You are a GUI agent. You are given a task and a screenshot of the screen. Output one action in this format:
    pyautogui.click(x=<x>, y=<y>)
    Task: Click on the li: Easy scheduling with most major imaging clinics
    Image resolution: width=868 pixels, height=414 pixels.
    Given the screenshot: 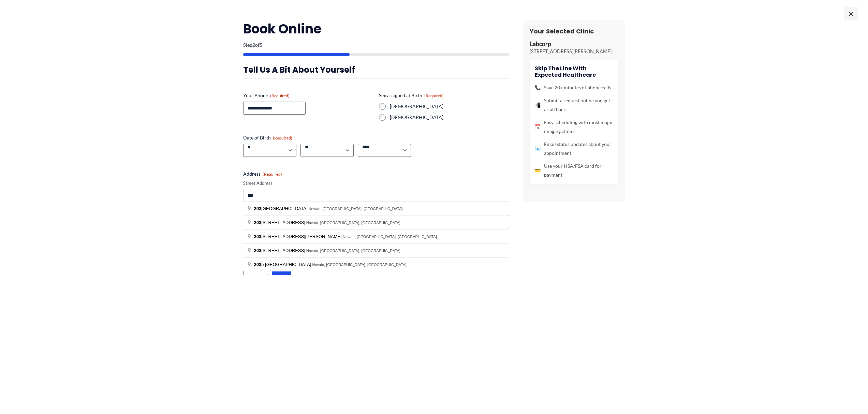 What is the action you would take?
    pyautogui.click(x=574, y=127)
    